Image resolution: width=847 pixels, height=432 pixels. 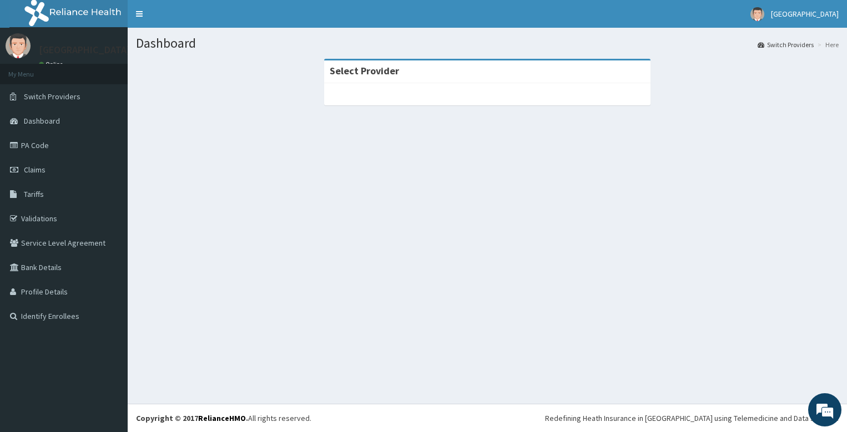 I want to click on h1: Dashboard, so click(x=487, y=43).